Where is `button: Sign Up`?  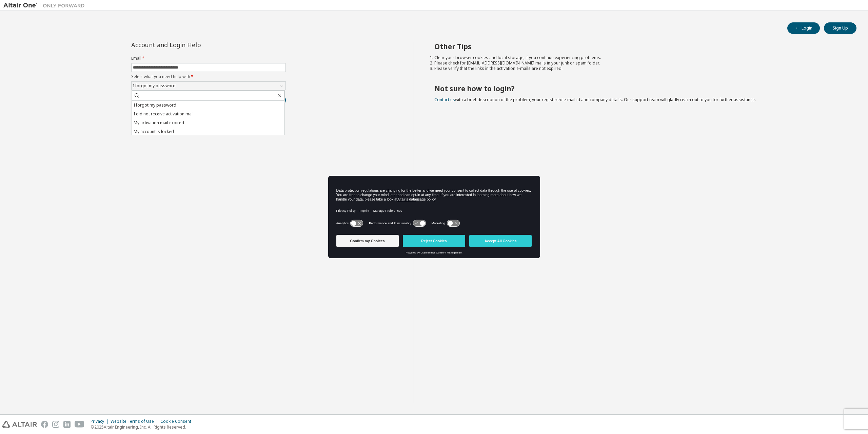 button: Sign Up is located at coordinates (840, 28).